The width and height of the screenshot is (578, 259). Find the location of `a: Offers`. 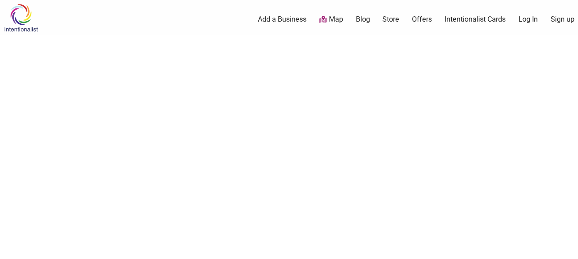

a: Offers is located at coordinates (422, 19).